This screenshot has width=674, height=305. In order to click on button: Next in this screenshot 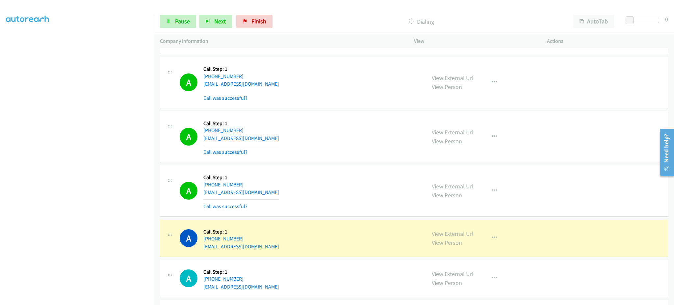, I will do `click(216, 21)`.